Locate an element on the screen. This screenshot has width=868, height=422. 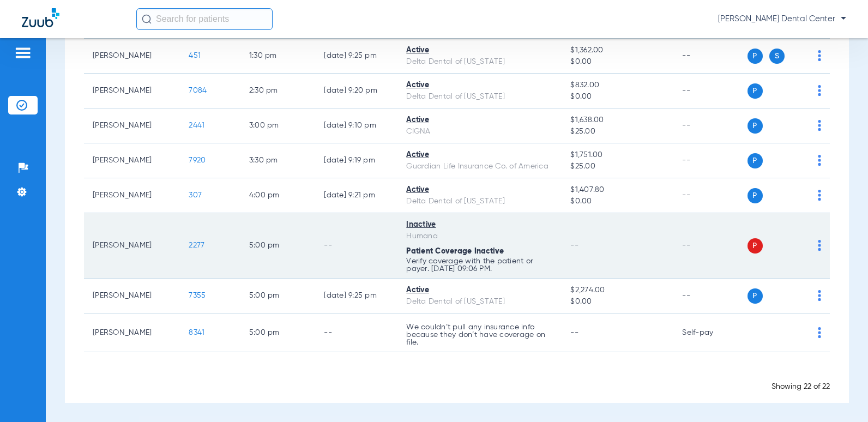
span: $1,407.80 is located at coordinates (617, 190).